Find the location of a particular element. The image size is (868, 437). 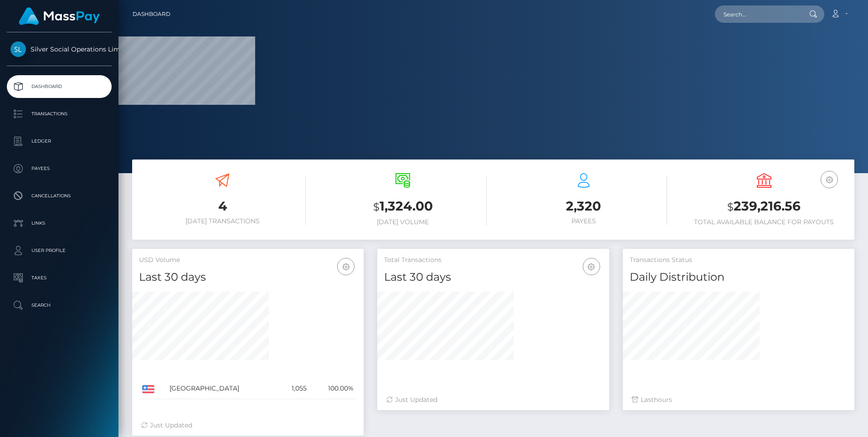

input: Search... is located at coordinates (758, 14).